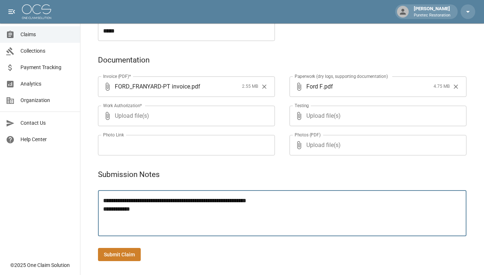 Image resolution: width=484 pixels, height=275 pixels. What do you see at coordinates (47, 100) in the screenshot?
I see `span: Organization` at bounding box center [47, 100].